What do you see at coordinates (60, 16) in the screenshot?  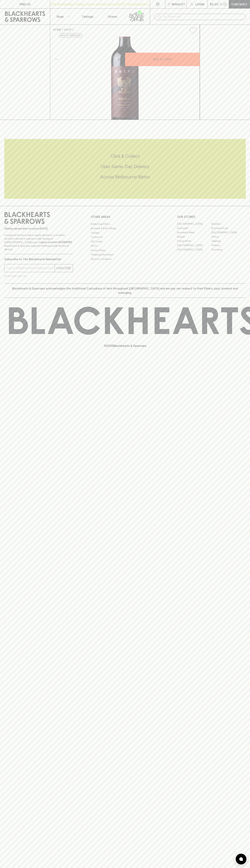 I see `p: Shop` at bounding box center [60, 16].